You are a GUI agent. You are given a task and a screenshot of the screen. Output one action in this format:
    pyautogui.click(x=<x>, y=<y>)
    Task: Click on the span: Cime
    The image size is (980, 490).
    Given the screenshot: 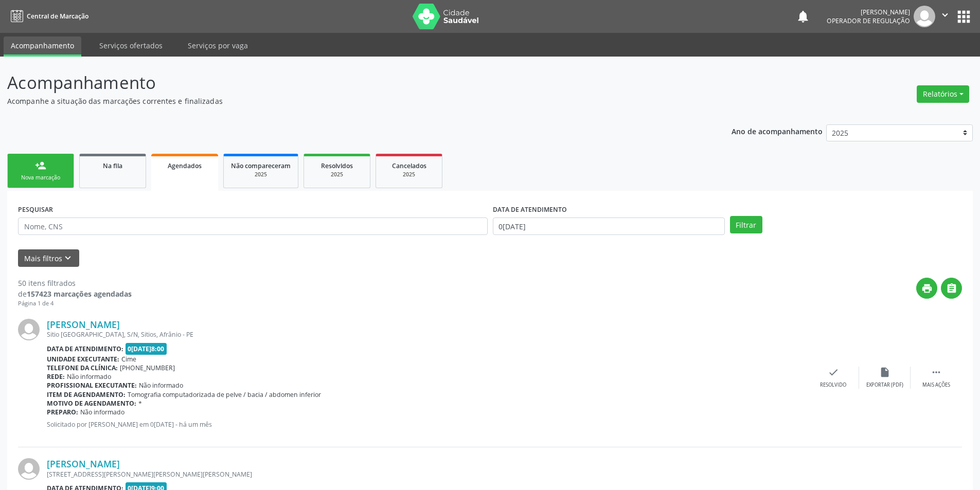 What is the action you would take?
    pyautogui.click(x=129, y=359)
    